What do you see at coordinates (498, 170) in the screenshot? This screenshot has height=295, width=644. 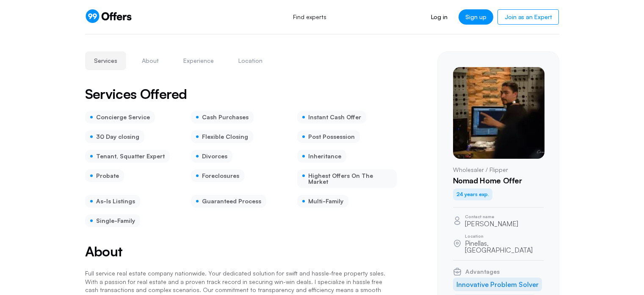 I see `p: Wholesaler / Flipper` at bounding box center [498, 170].